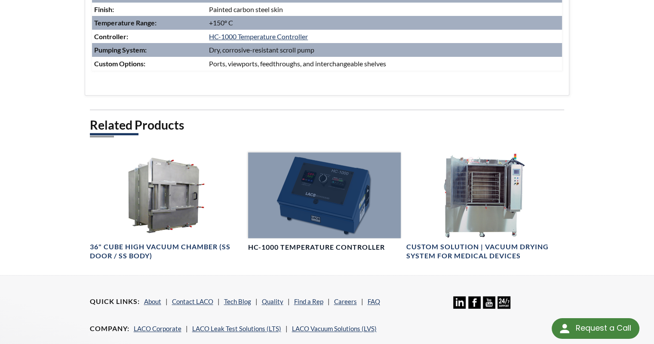 The height and width of the screenshot is (344, 654). I want to click on td: Ports, viewports, feedthroughs, and interchangeable shelves, so click(385, 64).